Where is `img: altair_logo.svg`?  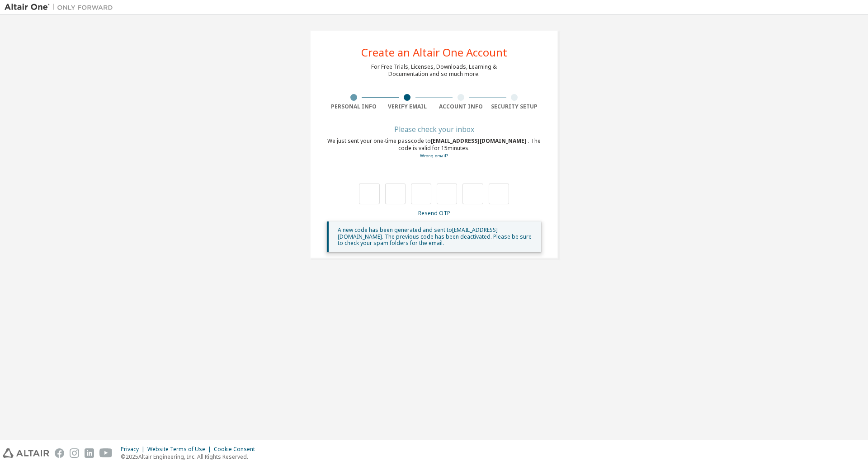 img: altair_logo.svg is located at coordinates (26, 453).